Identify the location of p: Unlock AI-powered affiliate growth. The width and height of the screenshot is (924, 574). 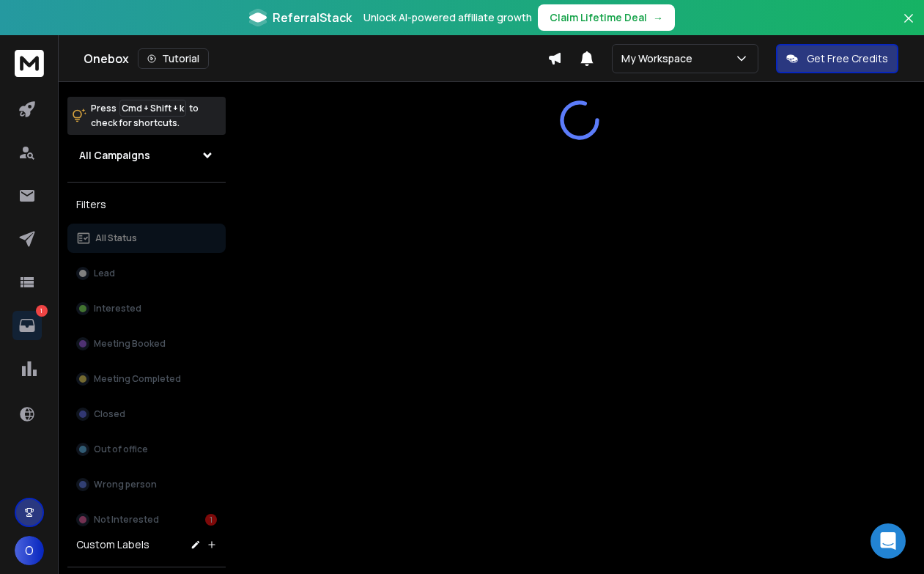
(448, 18).